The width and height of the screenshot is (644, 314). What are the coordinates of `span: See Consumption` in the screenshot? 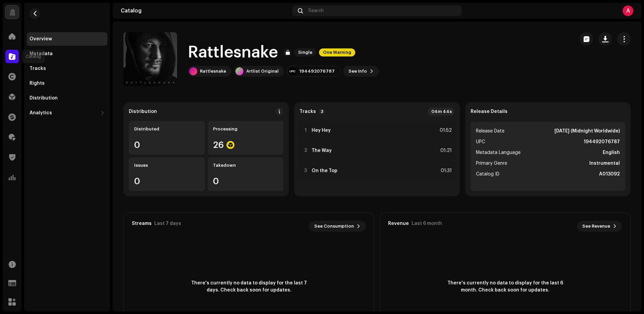 It's located at (334, 226).